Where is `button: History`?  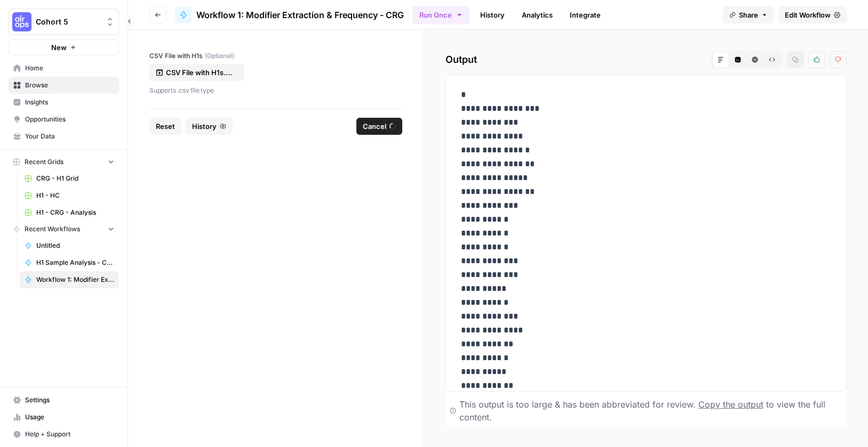
button: History is located at coordinates (209, 126).